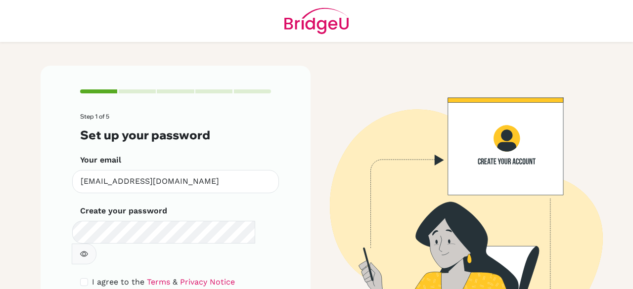  Describe the element at coordinates (94, 116) in the screenshot. I see `span: Step 1 of 5` at that location.